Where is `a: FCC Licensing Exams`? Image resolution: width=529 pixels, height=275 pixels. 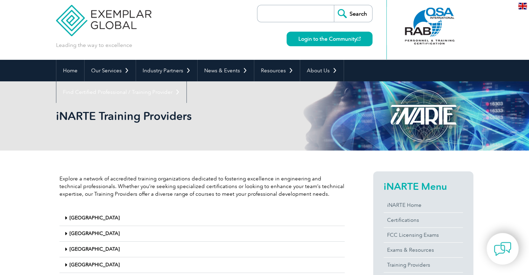
a: FCC Licensing Exams is located at coordinates (423, 235).